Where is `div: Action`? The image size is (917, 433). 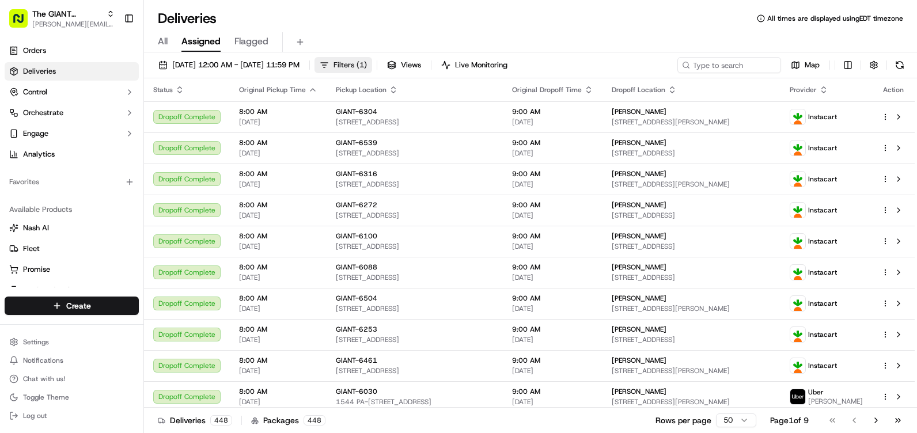 div: Action is located at coordinates (893, 90).